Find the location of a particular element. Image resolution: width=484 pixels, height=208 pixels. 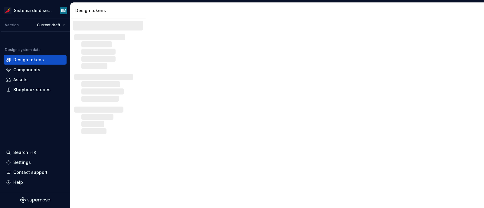

div: Components is located at coordinates (27, 70).